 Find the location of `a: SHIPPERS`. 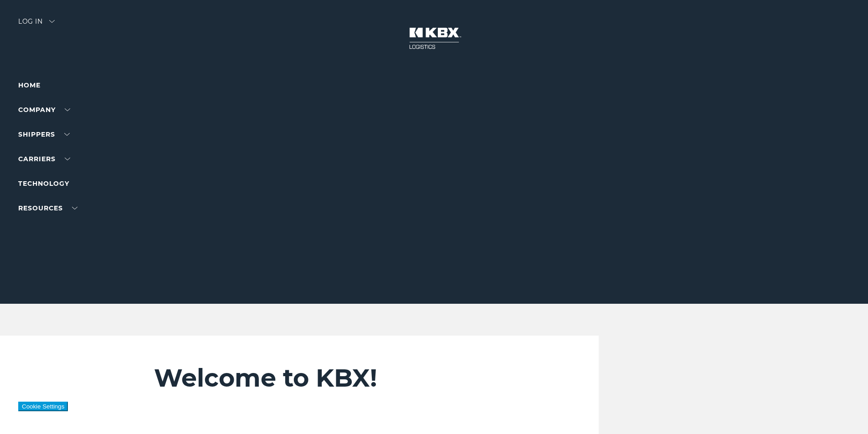

a: SHIPPERS is located at coordinates (44, 134).